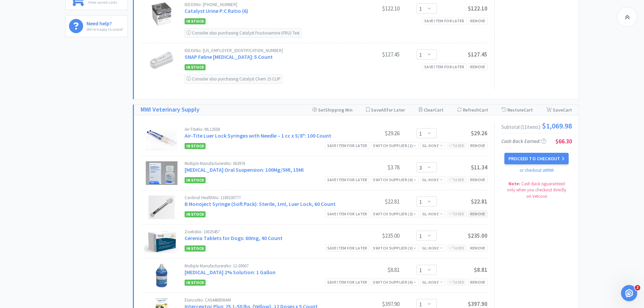  What do you see at coordinates (479, 168) in the screenshot?
I see `span: $11.34` at bounding box center [479, 168].